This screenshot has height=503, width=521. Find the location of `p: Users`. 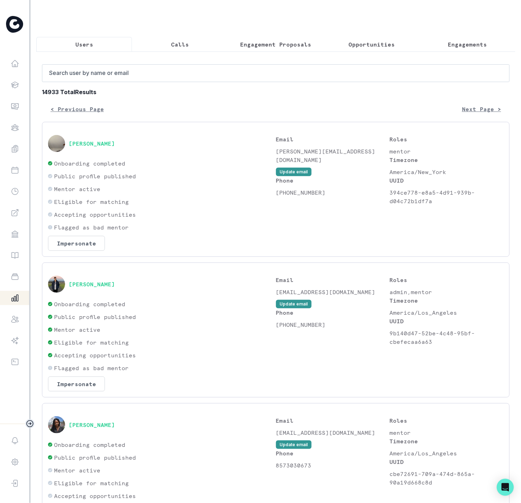

p: Users is located at coordinates (84, 44).